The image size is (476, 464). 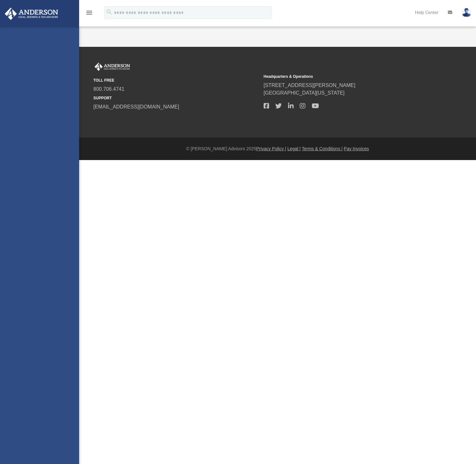 I want to click on a: Privacy Policy |, so click(x=271, y=149).